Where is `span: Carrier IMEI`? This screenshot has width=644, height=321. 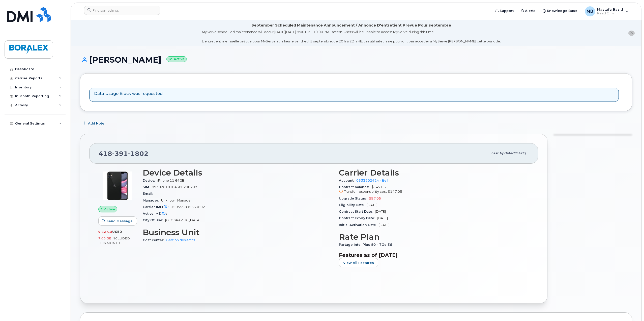
span: Carrier IMEI is located at coordinates (157, 207).